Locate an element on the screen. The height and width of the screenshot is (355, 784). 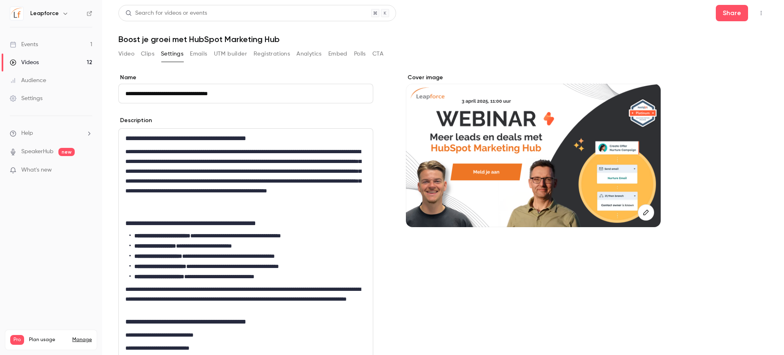
button: Share is located at coordinates (731, 13).